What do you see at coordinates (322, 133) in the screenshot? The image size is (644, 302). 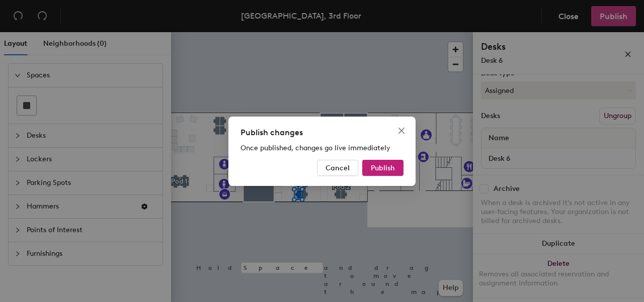 I see `div: Publish changes` at bounding box center [322, 133].